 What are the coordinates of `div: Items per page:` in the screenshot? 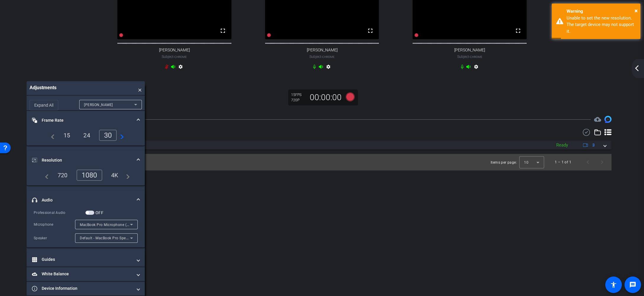 It's located at (504, 162).